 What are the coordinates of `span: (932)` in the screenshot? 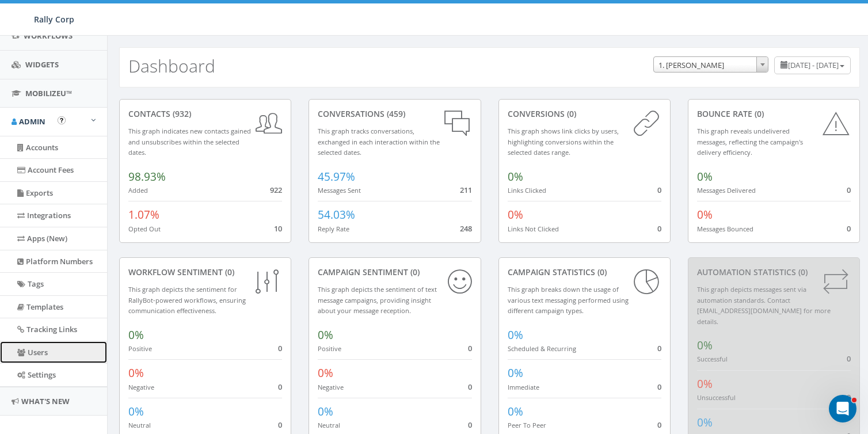 It's located at (180, 113).